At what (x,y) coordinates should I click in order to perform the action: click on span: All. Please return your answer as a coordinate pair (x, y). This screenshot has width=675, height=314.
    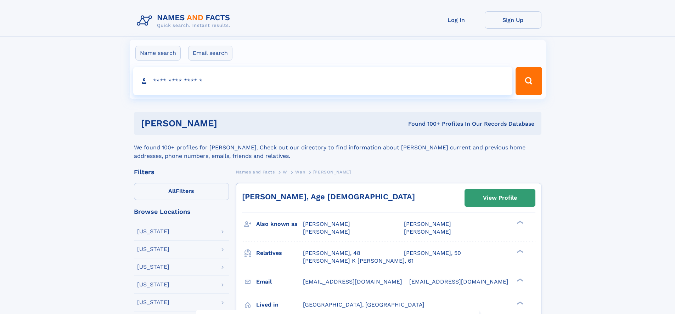
    Looking at the image, I should click on (172, 191).